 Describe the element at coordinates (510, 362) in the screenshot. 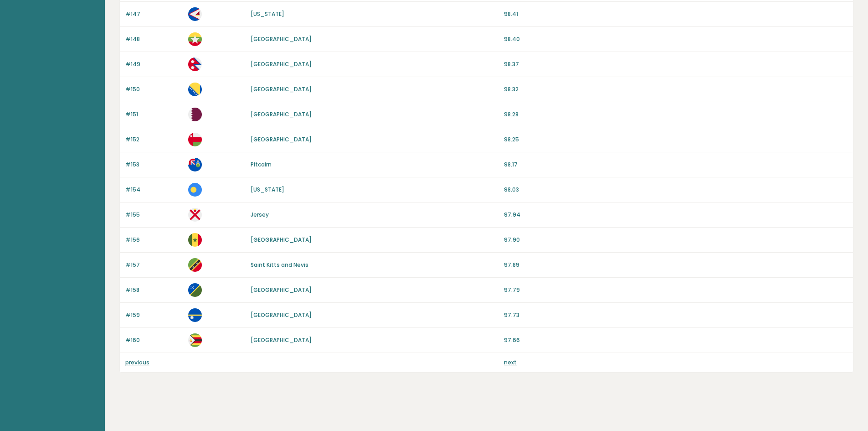

I see `a: next` at that location.